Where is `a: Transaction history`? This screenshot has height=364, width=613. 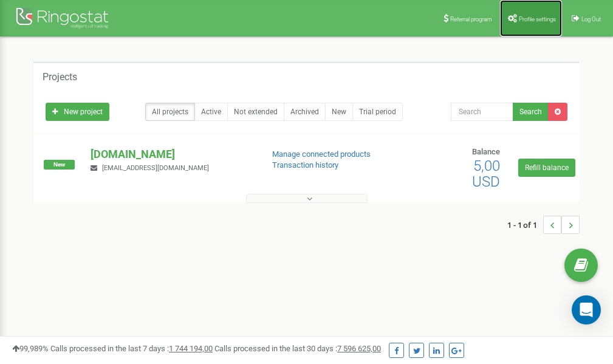 a: Transaction history is located at coordinates (305, 165).